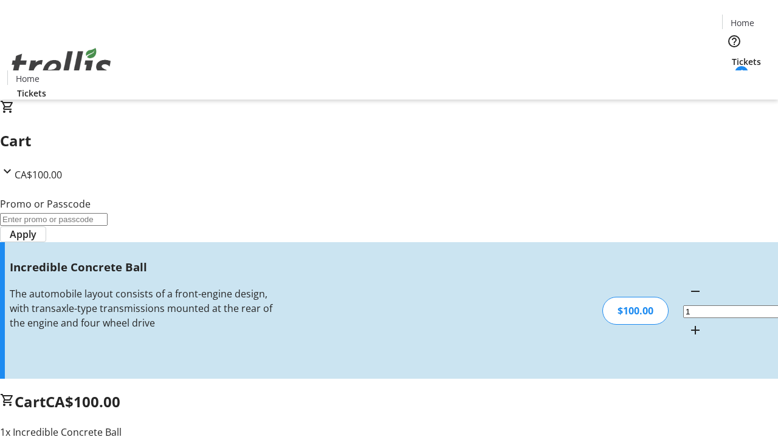  What do you see at coordinates (142, 267) in the screenshot?
I see `h3: Incredible Concrete Ball` at bounding box center [142, 267].